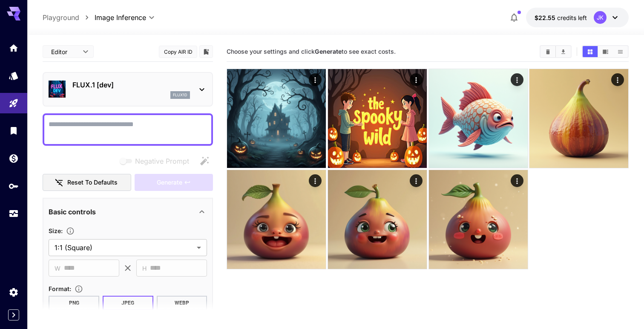  I want to click on button: Show media in grid view, so click(590, 52).